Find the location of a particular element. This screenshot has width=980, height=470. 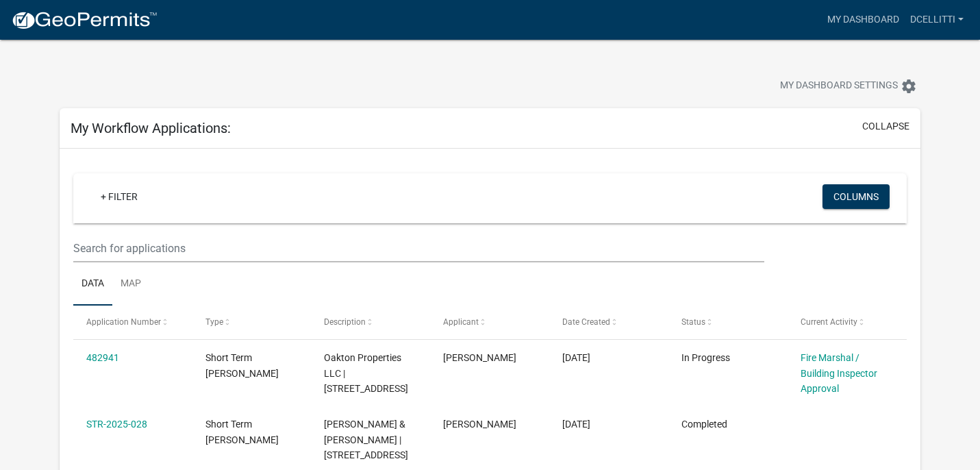

button: My Dashboard Settingssettings is located at coordinates (848, 85).